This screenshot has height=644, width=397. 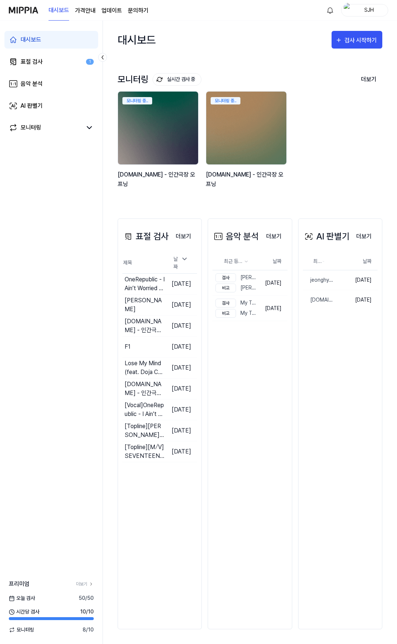 What do you see at coordinates (236, 308) in the screenshot?
I see `a: 검사My Test1비교My Test2` at bounding box center [236, 308].